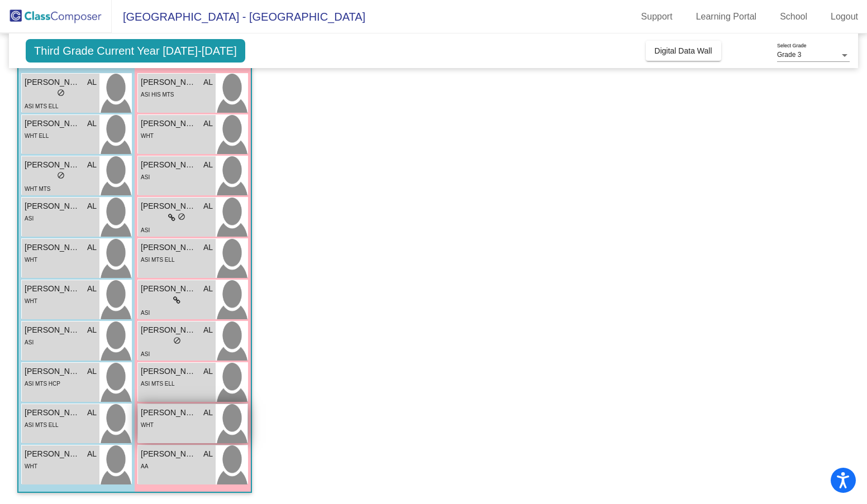 Image resolution: width=867 pixels, height=504 pixels. What do you see at coordinates (144, 466) in the screenshot?
I see `span: AA` at bounding box center [144, 466].